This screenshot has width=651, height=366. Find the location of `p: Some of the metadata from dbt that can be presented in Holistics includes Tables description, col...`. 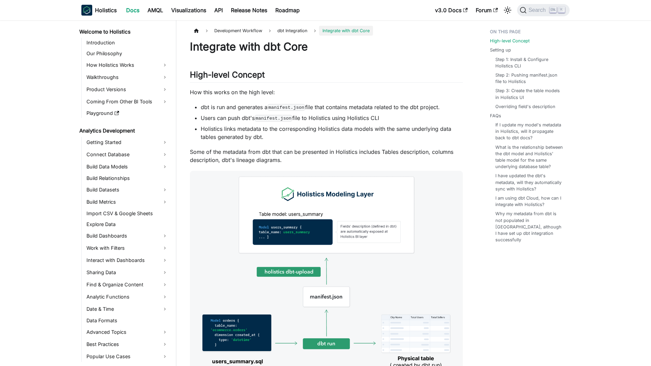

p: Some of the metadata from dbt that can be presented in Holistics includes Tables description, col... is located at coordinates (326, 156).